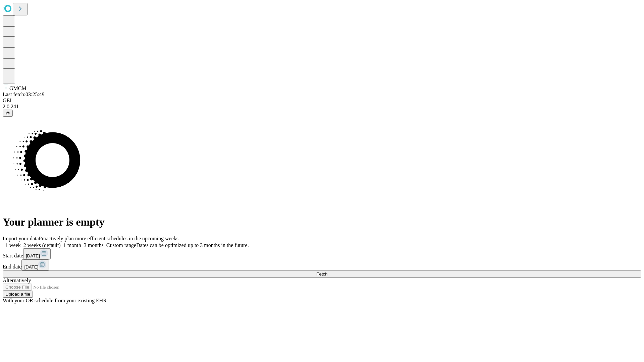 The width and height of the screenshot is (644, 362). I want to click on span: Alternatively, so click(17, 281).